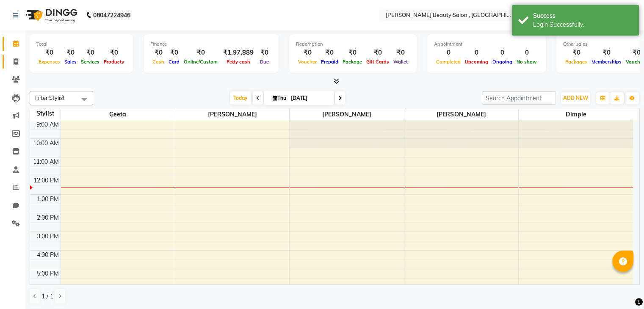  Describe the element at coordinates (448, 62) in the screenshot. I see `span: Completed` at that location.